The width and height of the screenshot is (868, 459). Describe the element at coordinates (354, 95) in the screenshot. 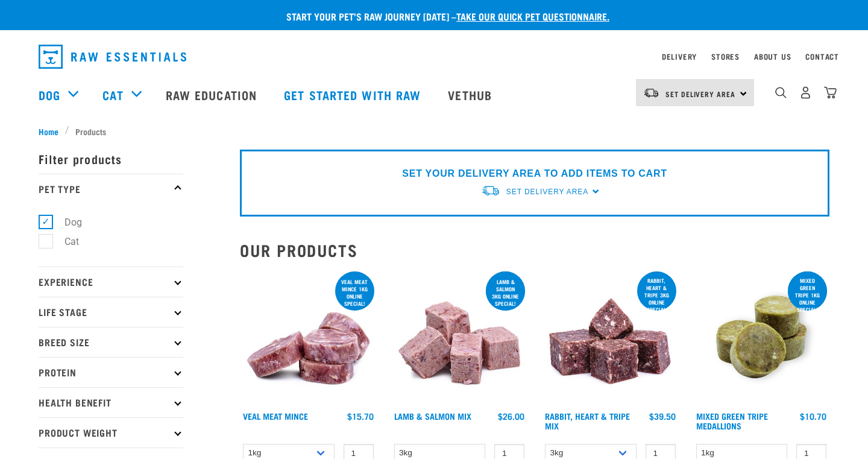

I see `a: Get started with Raw` at that location.